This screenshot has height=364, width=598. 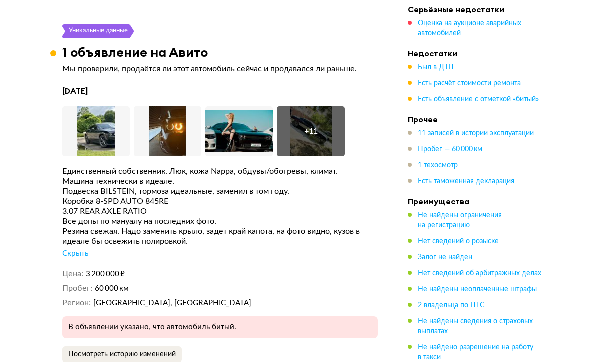 I want to click on dt: Пробег, so click(x=77, y=288).